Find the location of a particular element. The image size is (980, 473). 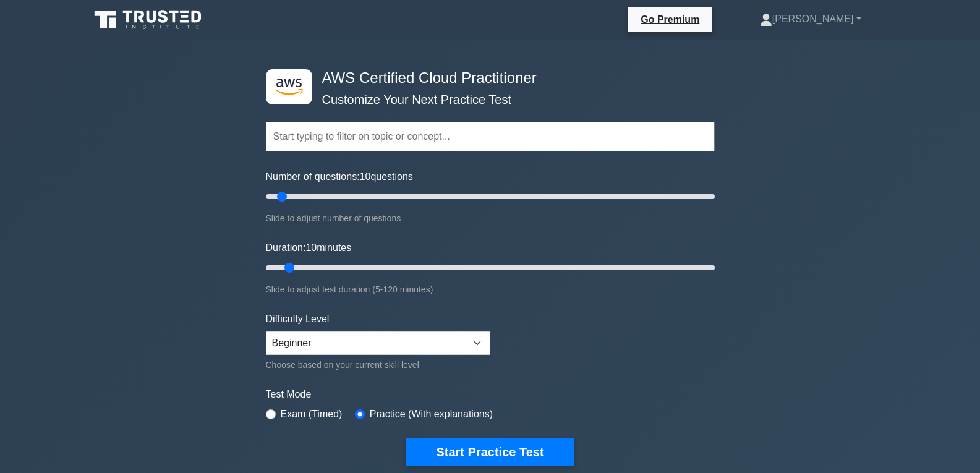

h4: AWS Certified Cloud Practitioner is located at coordinates (485, 78).